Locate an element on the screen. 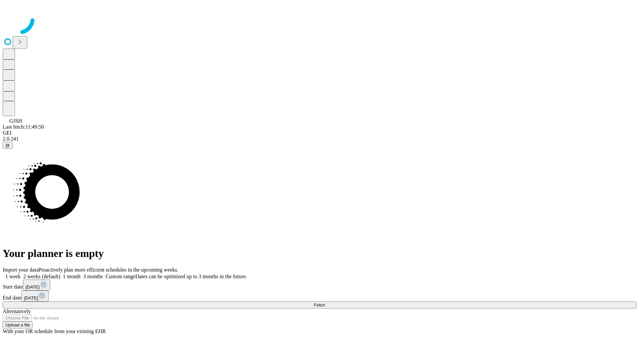 Image resolution: width=639 pixels, height=359 pixels. span: 3 months is located at coordinates (93, 276).